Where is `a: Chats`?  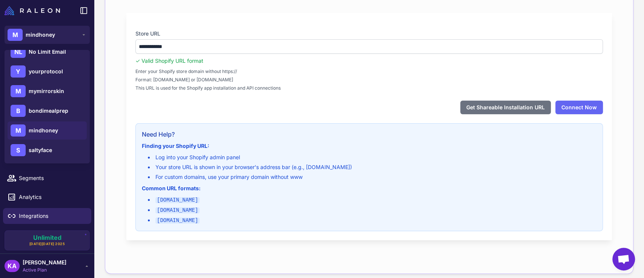 a: Chats is located at coordinates (47, 83).